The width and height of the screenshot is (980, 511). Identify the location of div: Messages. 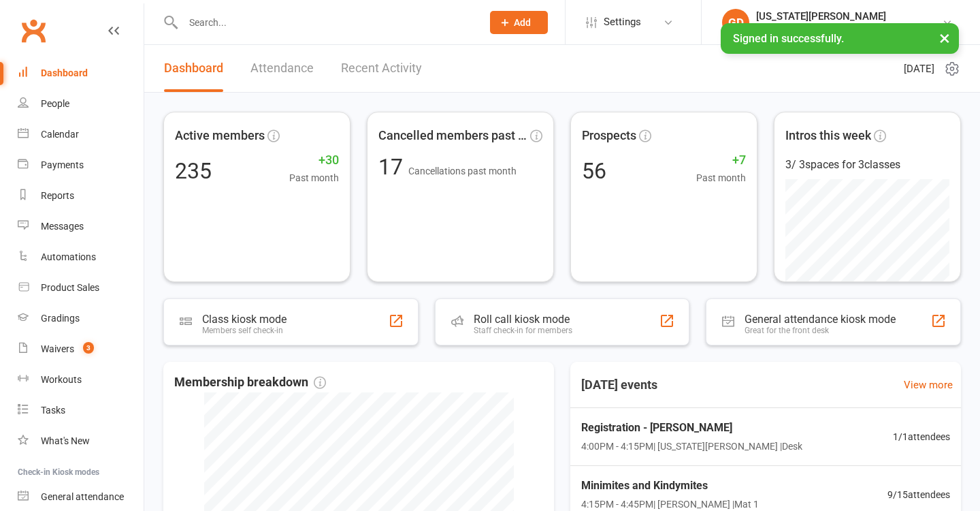
(62, 226).